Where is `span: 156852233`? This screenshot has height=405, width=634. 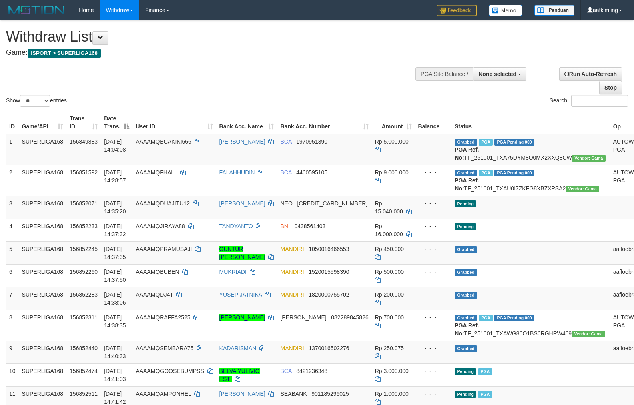 span: 156852233 is located at coordinates (84, 226).